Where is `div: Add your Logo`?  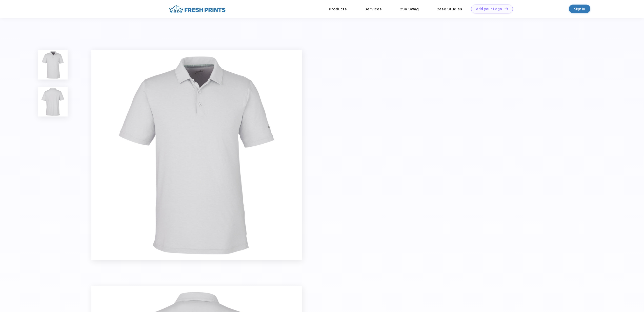
div: Add your Logo is located at coordinates (489, 9).